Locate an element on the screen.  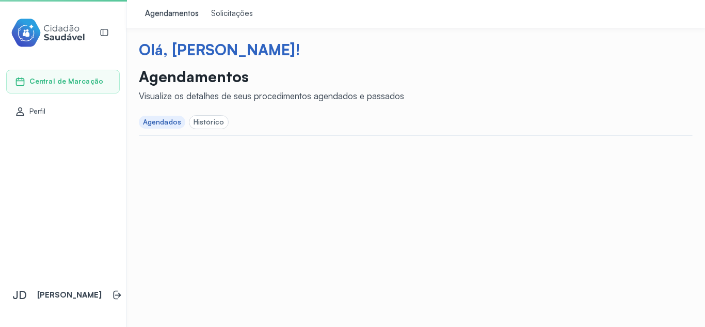
div: Agendados is located at coordinates (162, 122).